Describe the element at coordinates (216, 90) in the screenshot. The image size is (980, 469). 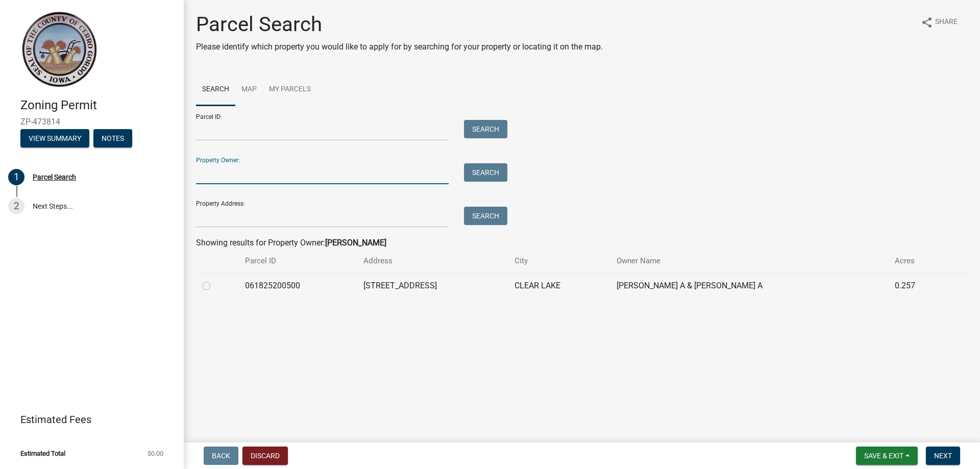
I see `a: Search` at that location.